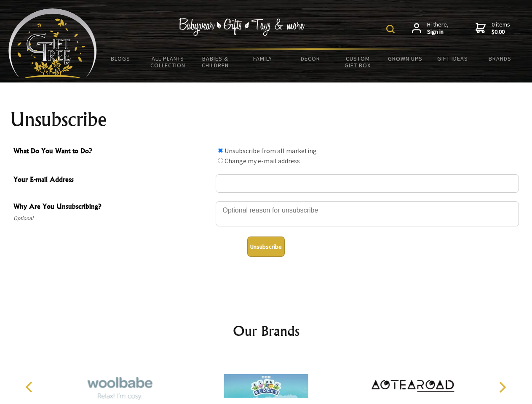 The width and height of the screenshot is (532, 404). Describe the element at coordinates (266, 331) in the screenshot. I see `h2: Our Brands` at that location.